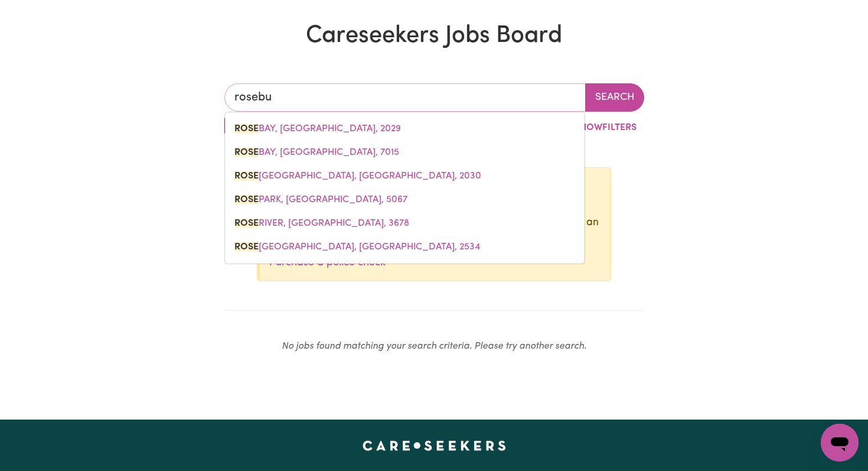 The image size is (868, 471). Describe the element at coordinates (405, 98) in the screenshot. I see `input: Enter a suburb or postcode` at that location.